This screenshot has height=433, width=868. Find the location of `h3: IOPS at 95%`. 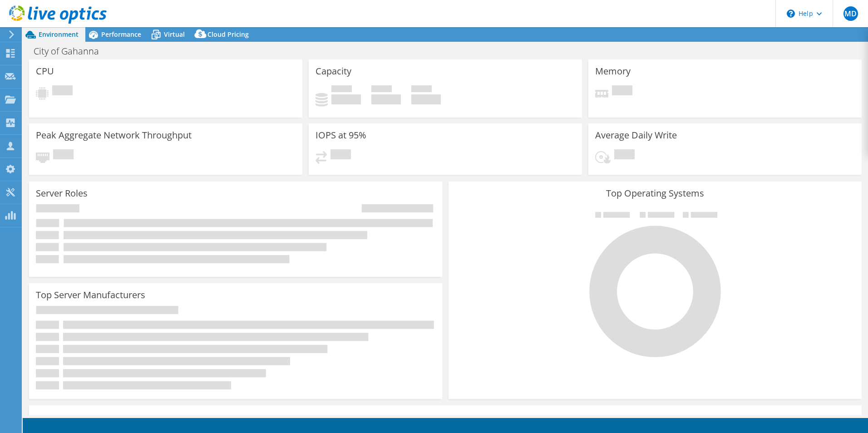

h3: IOPS at 95% is located at coordinates (341, 136).